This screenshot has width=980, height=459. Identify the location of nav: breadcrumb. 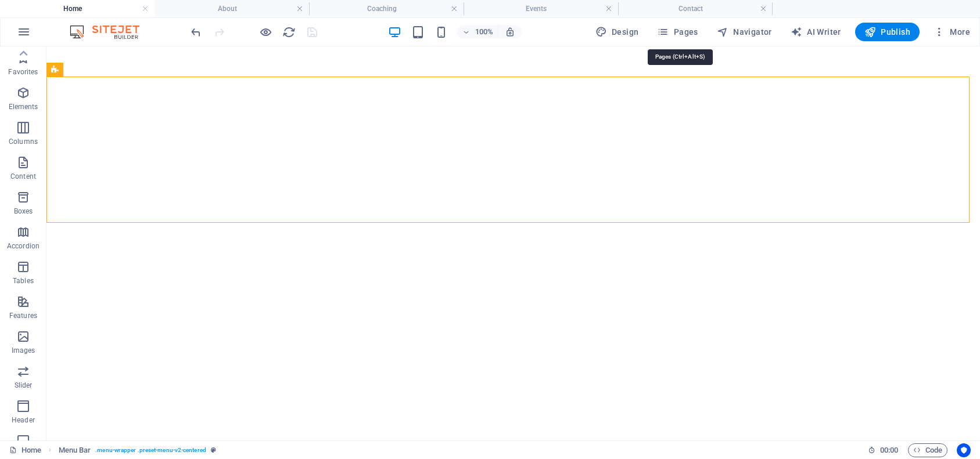
(137, 450).